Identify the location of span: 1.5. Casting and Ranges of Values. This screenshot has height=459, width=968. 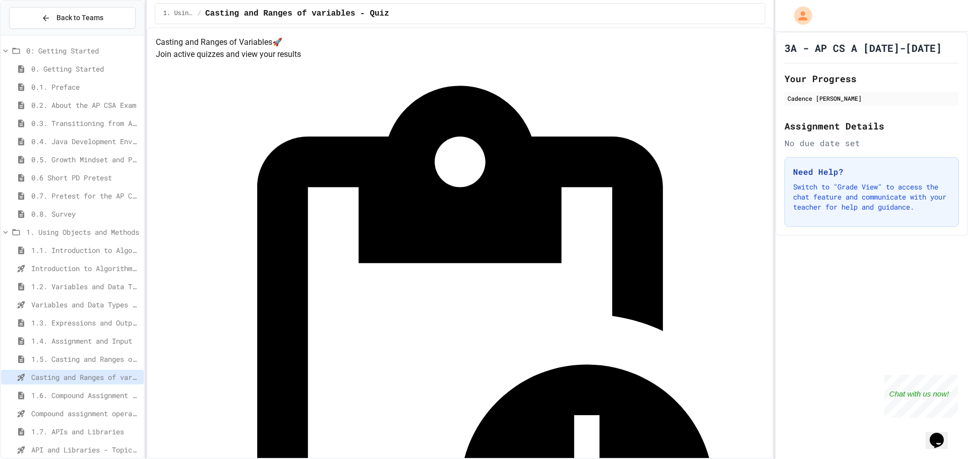
(85, 359).